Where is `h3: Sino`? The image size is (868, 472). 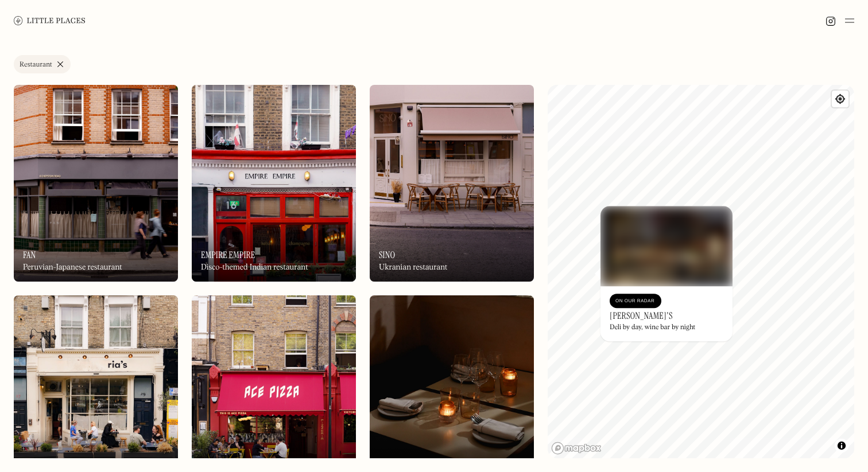 h3: Sino is located at coordinates (387, 255).